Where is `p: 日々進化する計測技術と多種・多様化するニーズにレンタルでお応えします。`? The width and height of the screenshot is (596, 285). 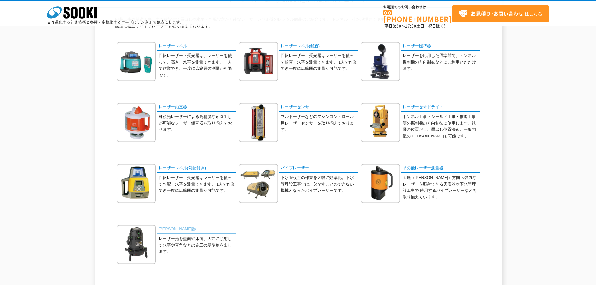 p: 日々進化する計測技術と多種・多様化するニーズにレンタルでお応えします。 is located at coordinates (115, 22).